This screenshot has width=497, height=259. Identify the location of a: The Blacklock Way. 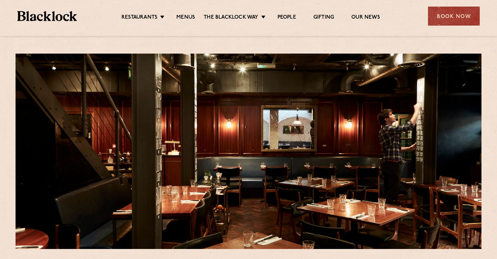
(231, 18).